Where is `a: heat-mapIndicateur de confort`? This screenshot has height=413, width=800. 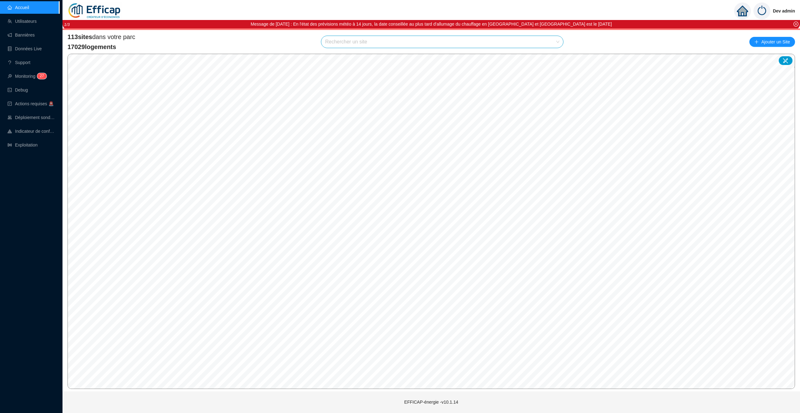
a: heat-mapIndicateur de confort is located at coordinates (31, 131).